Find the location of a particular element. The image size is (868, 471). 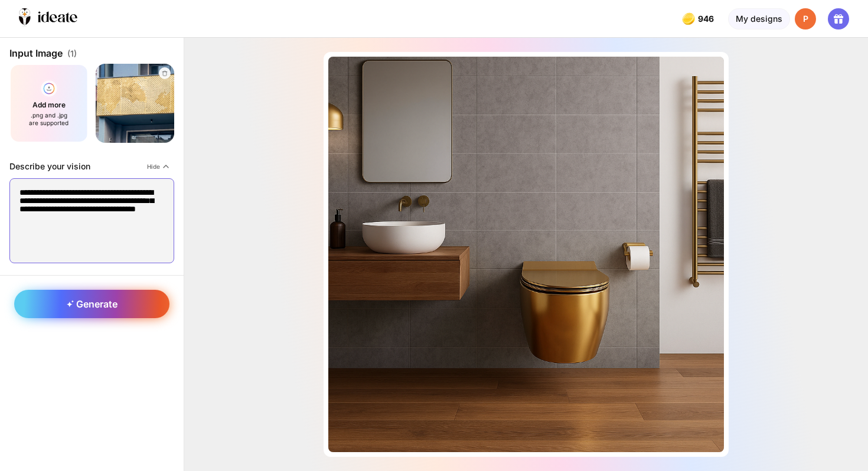

div: Describe your vision is located at coordinates (50, 166).